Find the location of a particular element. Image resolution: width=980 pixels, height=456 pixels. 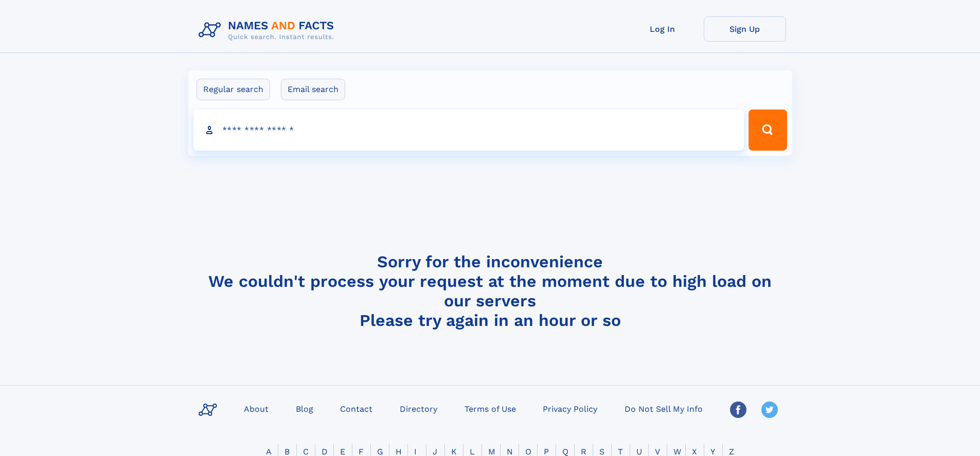

label: Email search is located at coordinates (313, 90).